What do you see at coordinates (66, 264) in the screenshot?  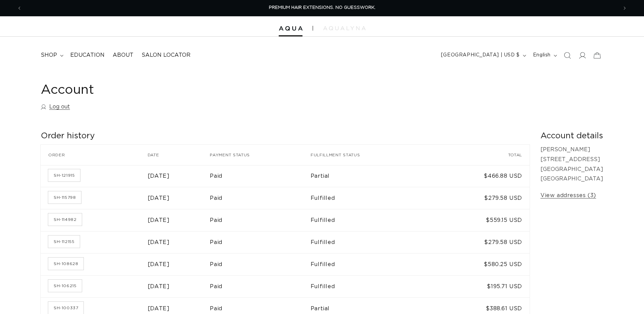 I see `a: Order number SH-108628` at bounding box center [66, 264].